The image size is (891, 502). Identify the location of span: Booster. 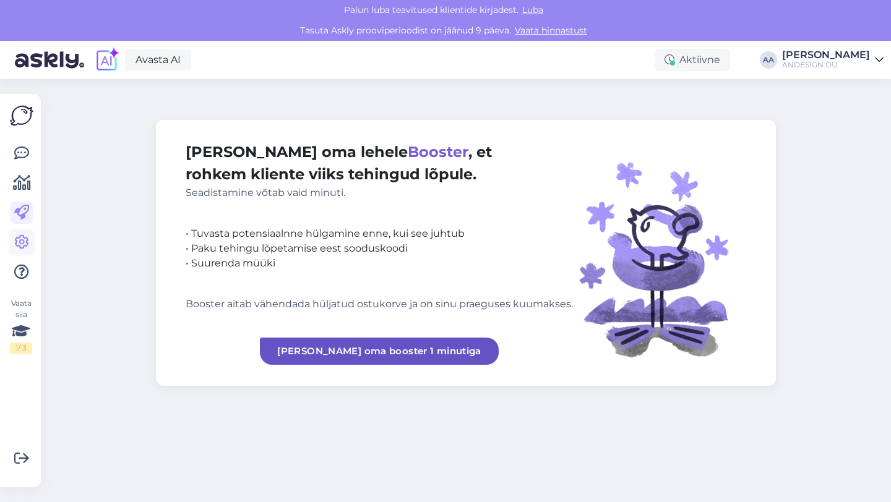
(438, 152).